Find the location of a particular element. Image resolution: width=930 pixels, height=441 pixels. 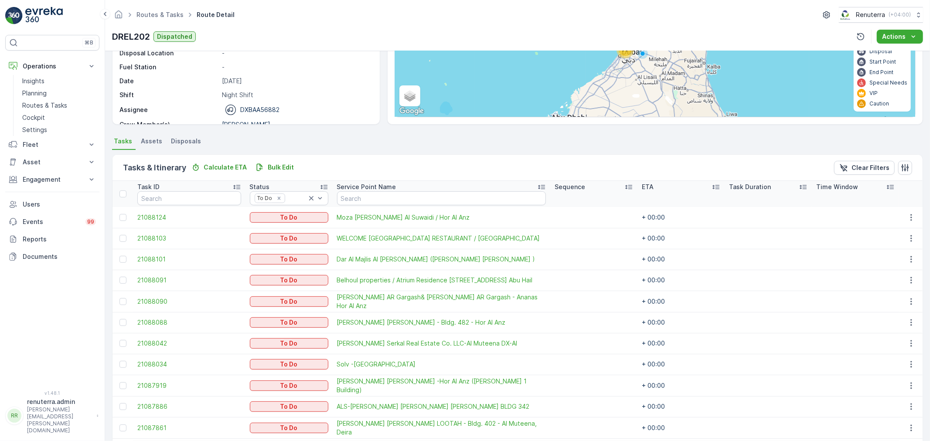

a: 21088101 is located at coordinates (189, 259).